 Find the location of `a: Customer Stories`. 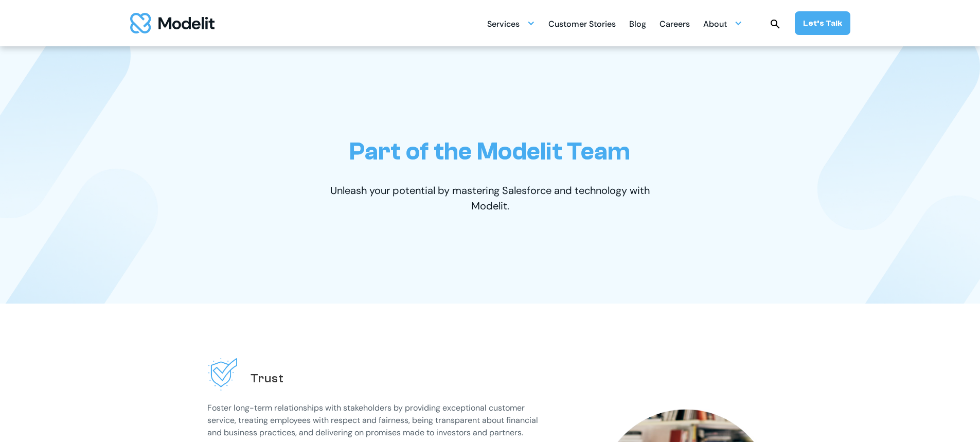

a: Customer Stories is located at coordinates (582, 23).